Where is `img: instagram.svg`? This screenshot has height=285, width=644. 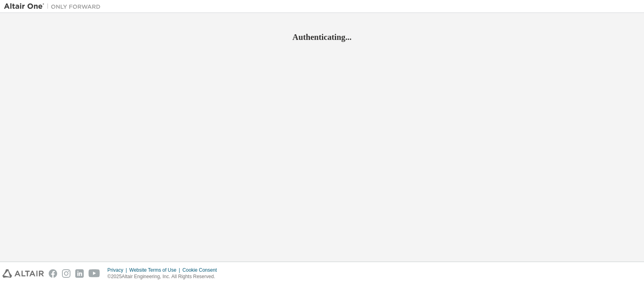
img: instagram.svg is located at coordinates (66, 273).